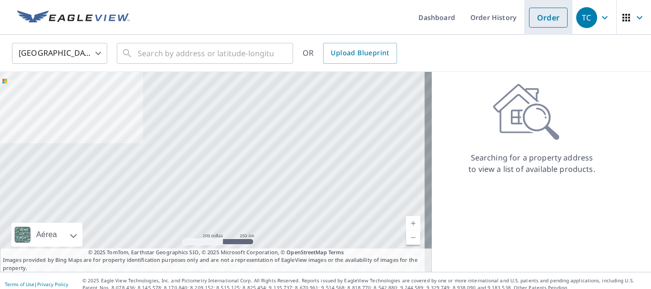  I want to click on a: Order, so click(548, 18).